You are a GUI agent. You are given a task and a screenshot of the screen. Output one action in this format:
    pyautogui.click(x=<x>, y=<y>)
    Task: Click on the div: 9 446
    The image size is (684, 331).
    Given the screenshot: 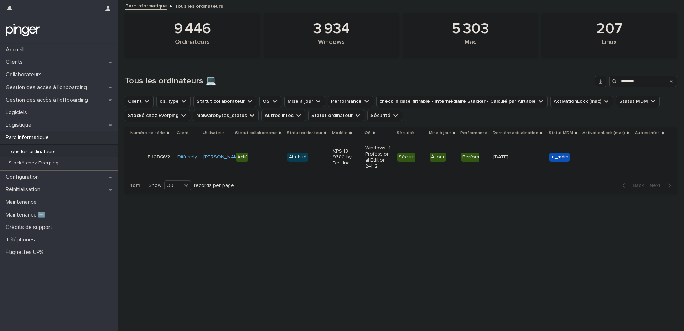 What is the action you would take?
    pyautogui.click(x=192, y=29)
    